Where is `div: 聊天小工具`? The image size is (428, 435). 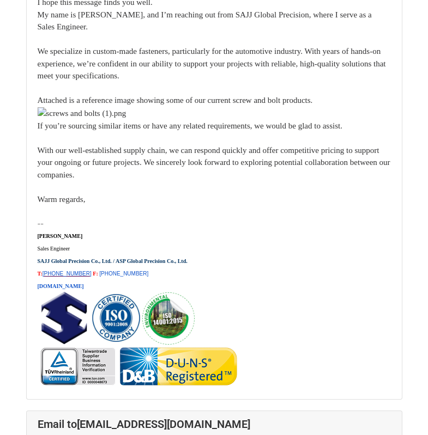
div: 聊天小工具 is located at coordinates (401, 409).